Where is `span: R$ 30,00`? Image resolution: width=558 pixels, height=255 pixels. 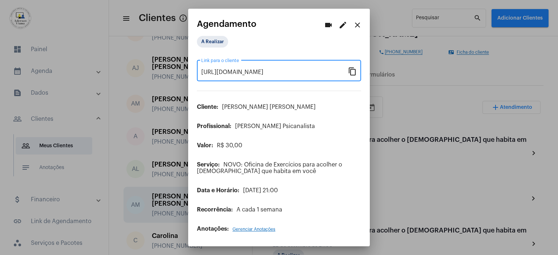 span: R$ 30,00 is located at coordinates (229, 146).